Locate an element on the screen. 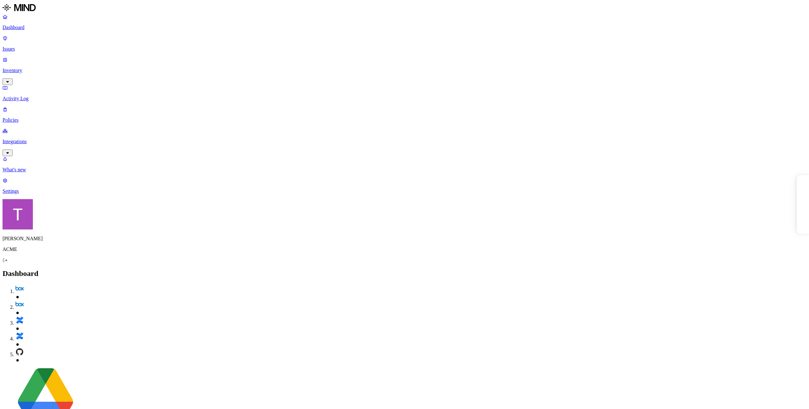 The height and width of the screenshot is (409, 809). p: ACME is located at coordinates (405, 249).